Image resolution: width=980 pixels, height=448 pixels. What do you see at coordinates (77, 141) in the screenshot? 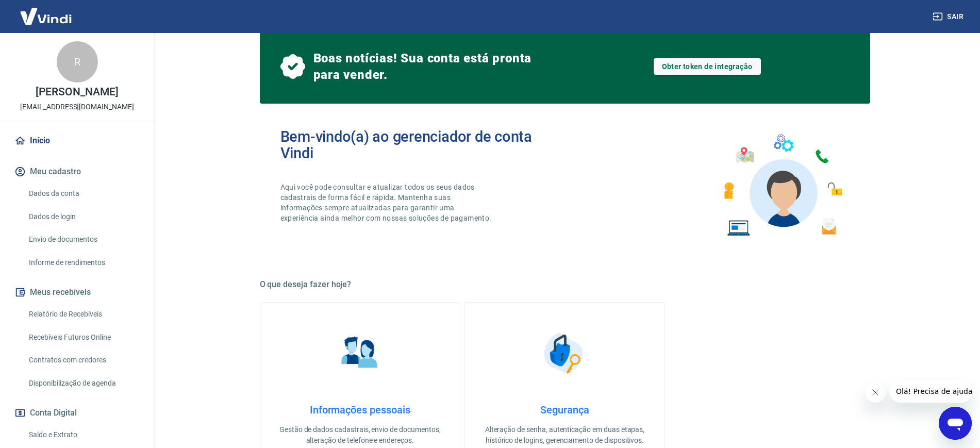
I see `a: Início` at bounding box center [77, 141].